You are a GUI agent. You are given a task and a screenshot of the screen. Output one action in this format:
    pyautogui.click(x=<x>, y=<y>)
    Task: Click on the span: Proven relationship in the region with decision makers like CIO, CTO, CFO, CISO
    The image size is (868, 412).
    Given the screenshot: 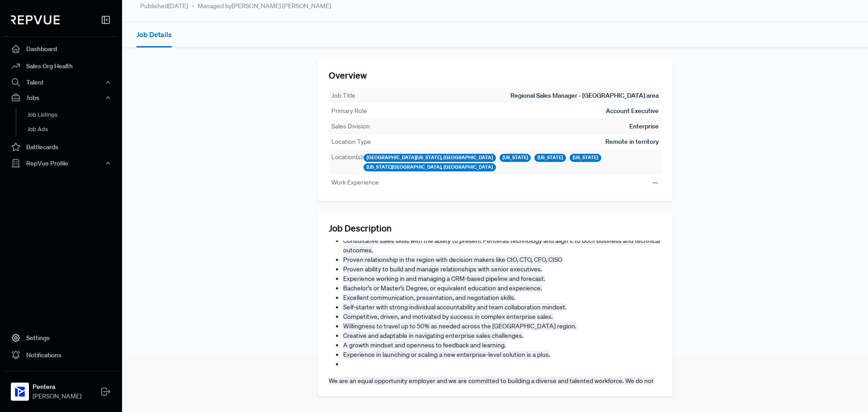 What is the action you would take?
    pyautogui.click(x=452, y=259)
    